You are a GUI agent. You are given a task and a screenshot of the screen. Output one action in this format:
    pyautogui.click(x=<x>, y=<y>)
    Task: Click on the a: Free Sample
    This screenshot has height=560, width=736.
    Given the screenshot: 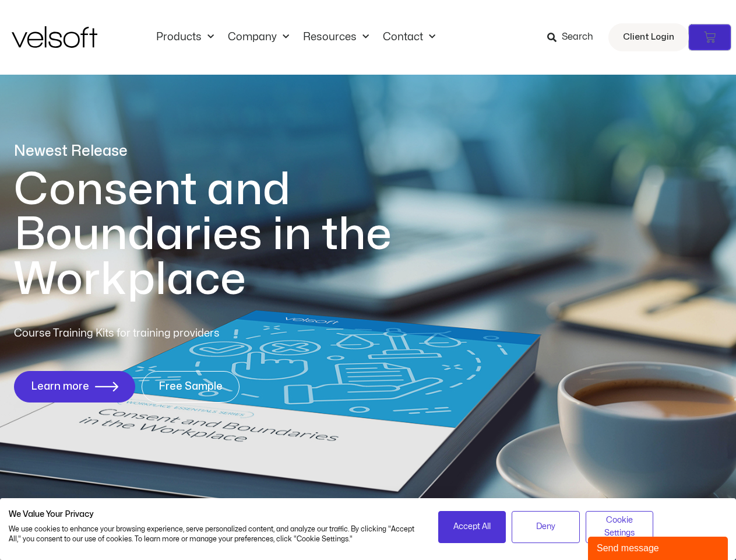 What is the action you would take?
    pyautogui.click(x=191, y=386)
    